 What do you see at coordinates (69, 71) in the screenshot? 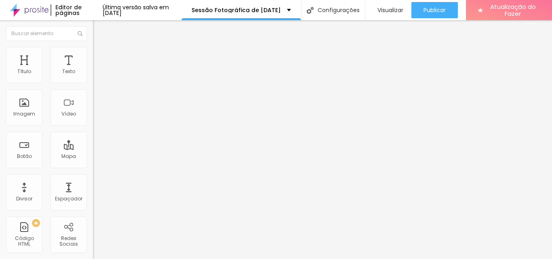
I see `font: Texto` at bounding box center [69, 71].